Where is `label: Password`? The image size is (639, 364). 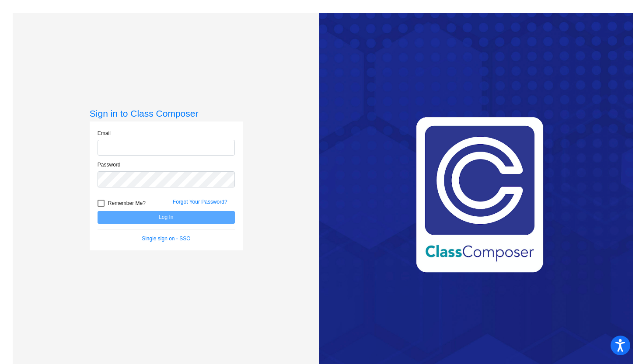
label: Password is located at coordinates (109, 165).